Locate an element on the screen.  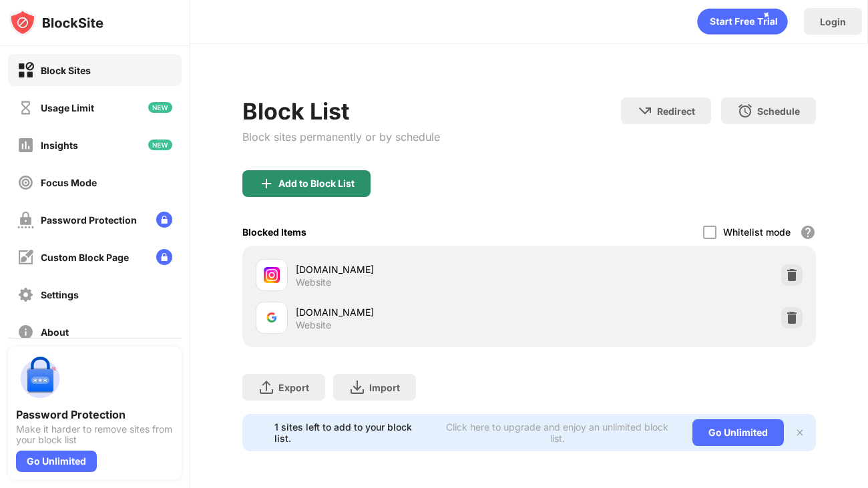
div: Import is located at coordinates (385, 388).